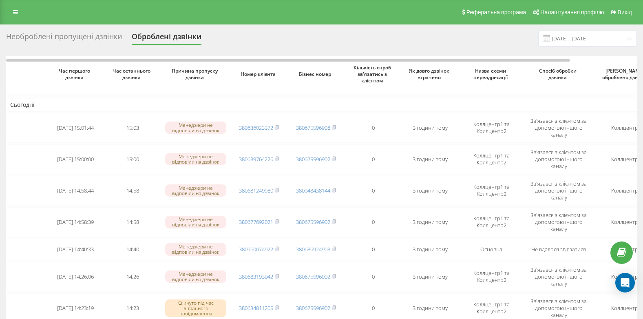  Describe the element at coordinates (256, 308) in the screenshot. I see `a: 380634811205` at that location.